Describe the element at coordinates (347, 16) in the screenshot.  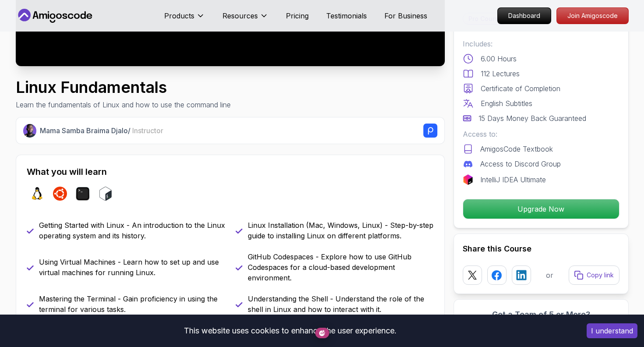
I see `p: Testimonials` at that location.